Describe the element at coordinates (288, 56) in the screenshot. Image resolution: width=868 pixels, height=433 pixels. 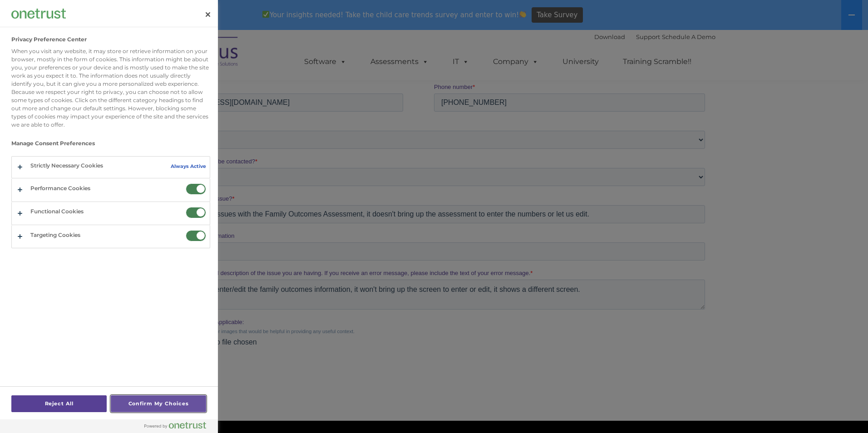
I see `span: Last name` at that location.